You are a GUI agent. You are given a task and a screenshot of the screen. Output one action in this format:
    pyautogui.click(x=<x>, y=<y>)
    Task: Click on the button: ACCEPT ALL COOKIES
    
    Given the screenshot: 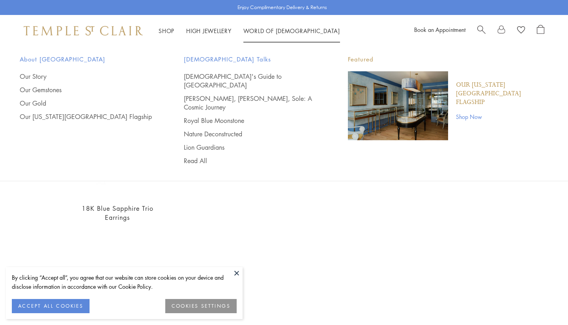 What is the action you would take?
    pyautogui.click(x=50, y=306)
    